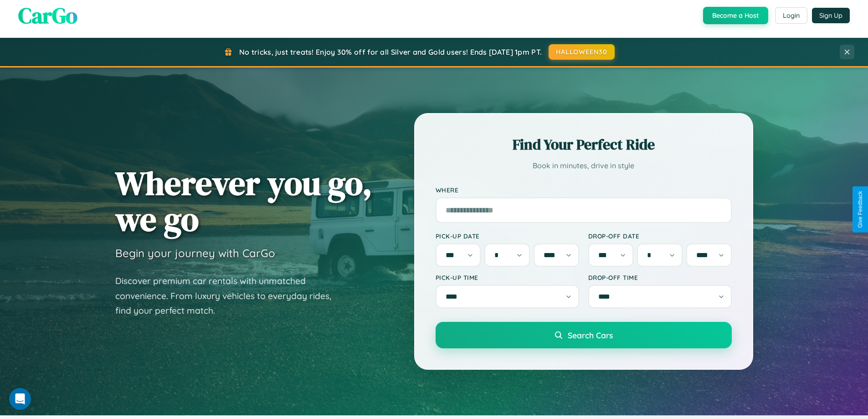 This screenshot has height=419, width=868. I want to click on p: Discover premium car rentals with unmatched convenience. From luxury vehicles to everyday rides, ..., so click(229, 296).